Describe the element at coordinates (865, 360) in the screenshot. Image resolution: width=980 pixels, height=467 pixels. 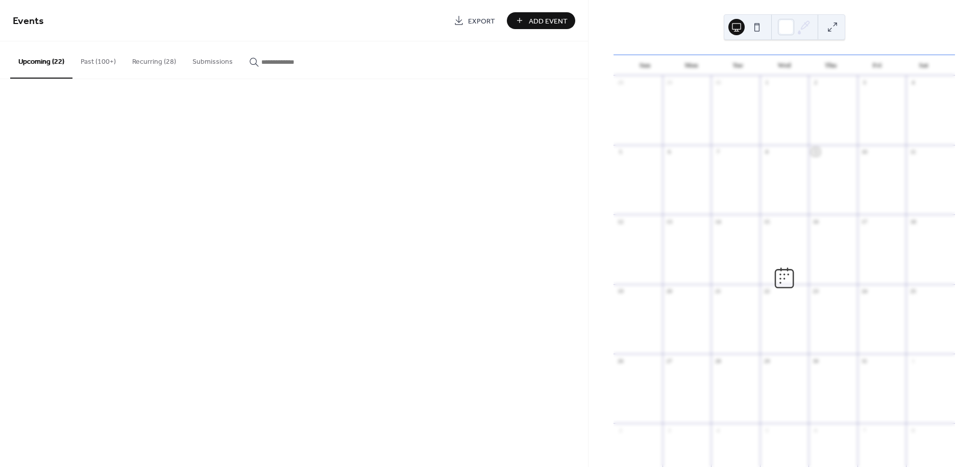
I see `div: 31` at that location.